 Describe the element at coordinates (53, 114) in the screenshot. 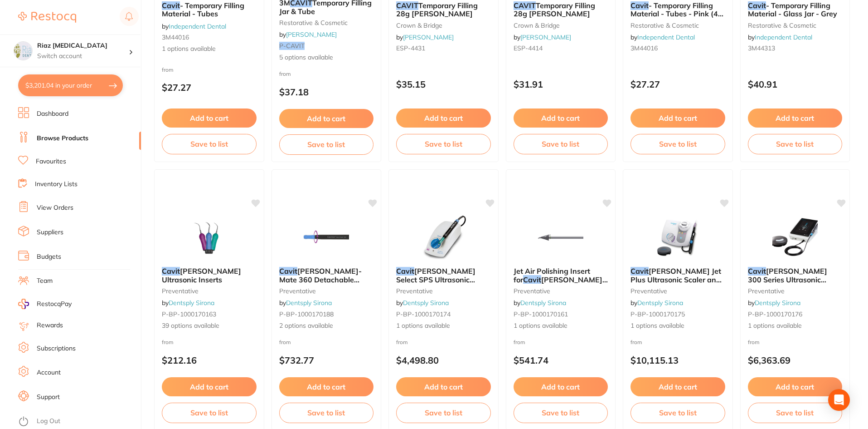

I see `a: Dashboard` at that location.